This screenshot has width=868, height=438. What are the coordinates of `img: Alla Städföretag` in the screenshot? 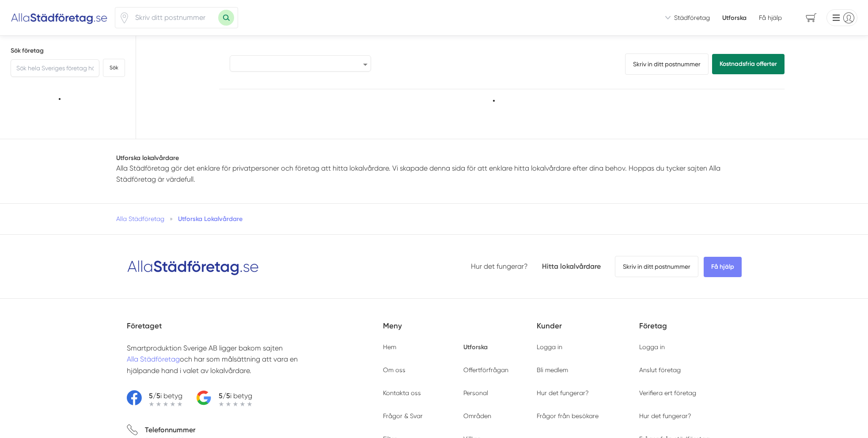 It's located at (59, 18).